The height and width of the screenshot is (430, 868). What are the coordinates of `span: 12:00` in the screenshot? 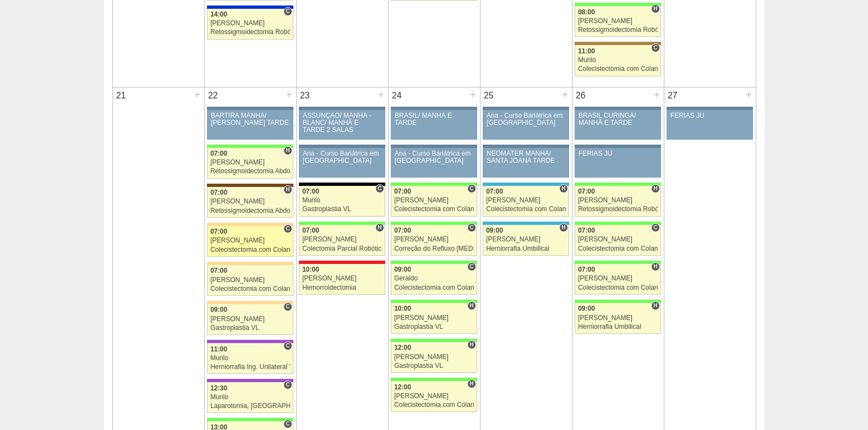 It's located at (402, 348).